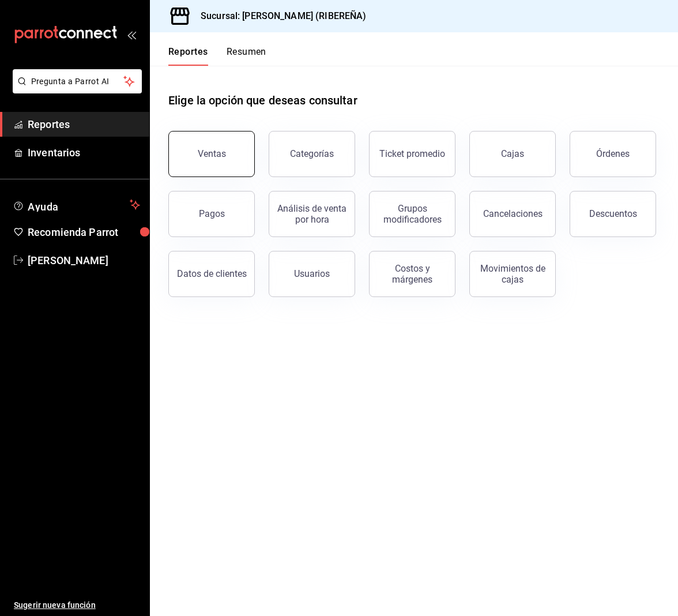  Describe the element at coordinates (84, 232) in the screenshot. I see `span: Recomienda Parrot` at that location.